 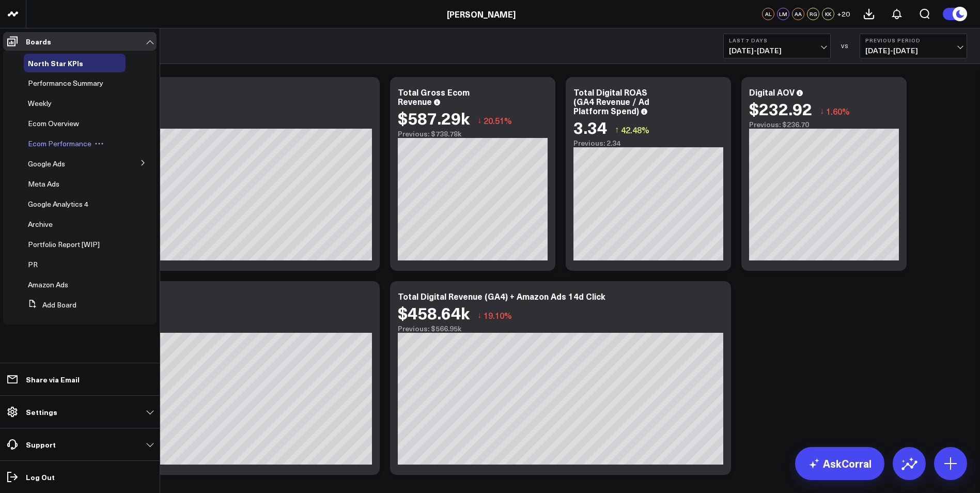 What do you see at coordinates (829, 14) in the screenshot?
I see `div: KK` at bounding box center [829, 14].